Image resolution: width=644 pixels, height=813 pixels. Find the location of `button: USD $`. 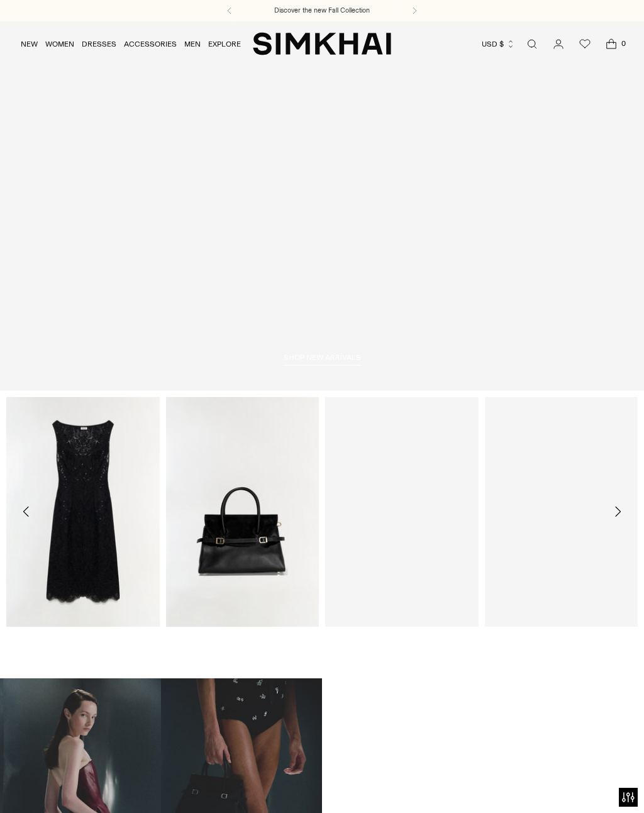

button: USD $ is located at coordinates (498, 44).